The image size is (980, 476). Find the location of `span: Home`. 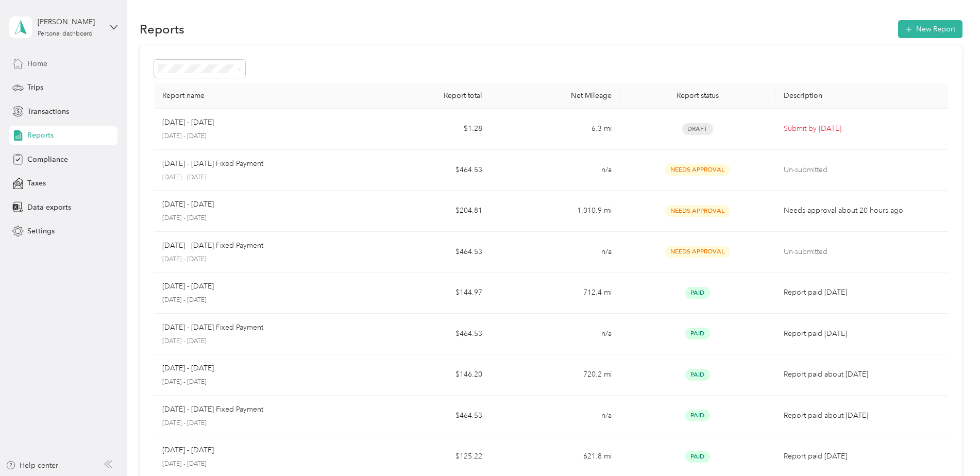

span: Home is located at coordinates (37, 63).